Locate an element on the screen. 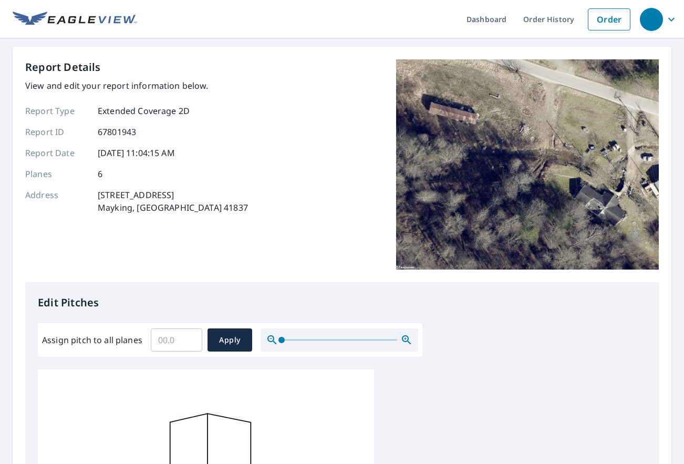  label: Assign pitch to all planes is located at coordinates (92, 340).